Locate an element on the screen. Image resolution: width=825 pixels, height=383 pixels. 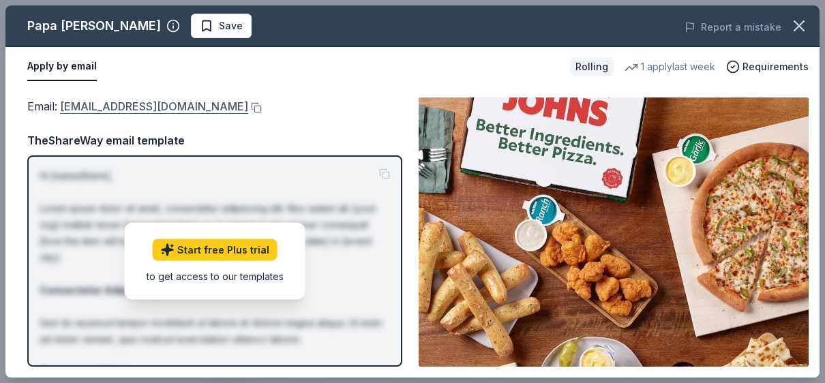
span: Requirements is located at coordinates (775, 67).